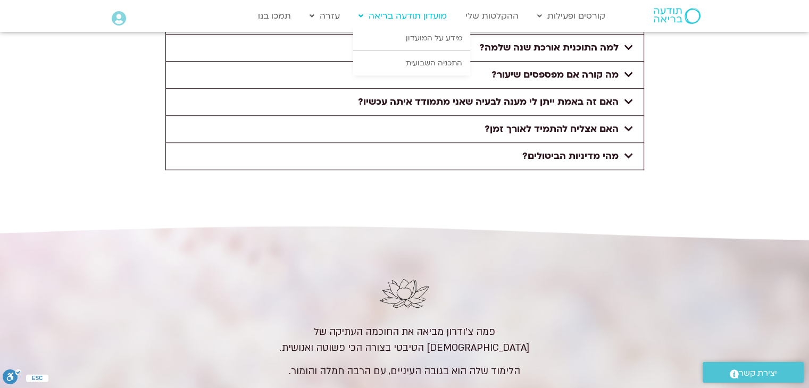 This screenshot has height=388, width=809. What do you see at coordinates (324, 16) in the screenshot?
I see `a: עזרה` at bounding box center [324, 16].